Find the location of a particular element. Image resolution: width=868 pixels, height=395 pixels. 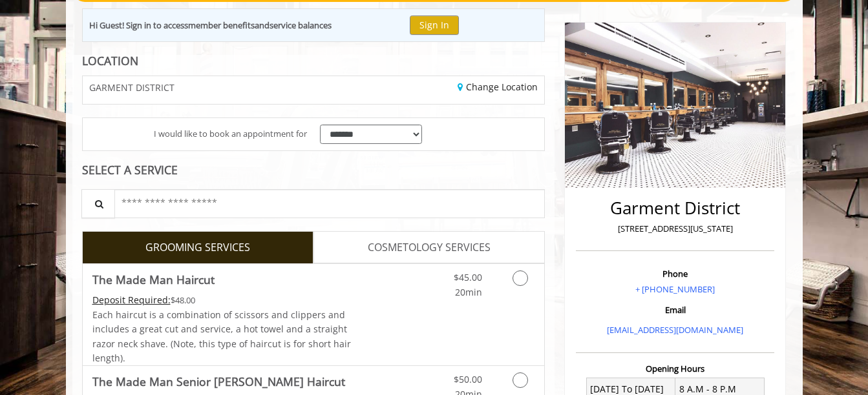

h3: Opening Hours is located at coordinates (674, 368).